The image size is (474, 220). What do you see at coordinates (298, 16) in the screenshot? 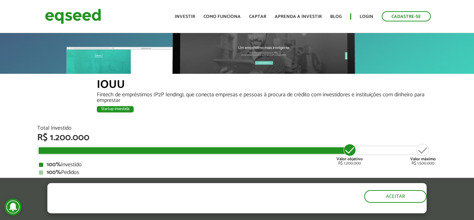
I see `a: Aprenda a investir` at bounding box center [298, 16].